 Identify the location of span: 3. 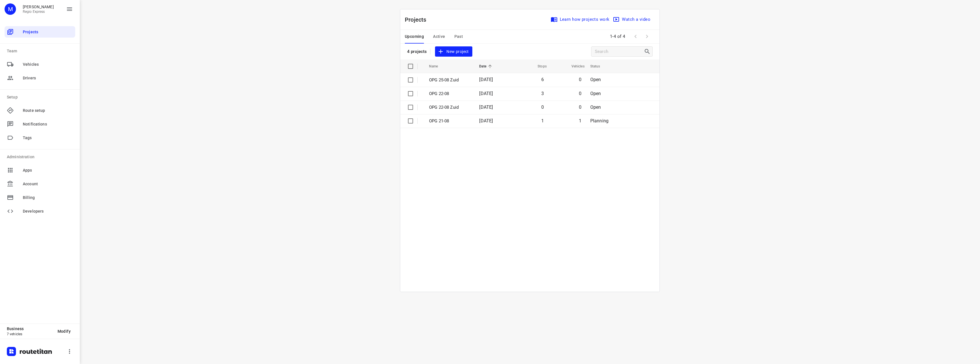
(542, 93).